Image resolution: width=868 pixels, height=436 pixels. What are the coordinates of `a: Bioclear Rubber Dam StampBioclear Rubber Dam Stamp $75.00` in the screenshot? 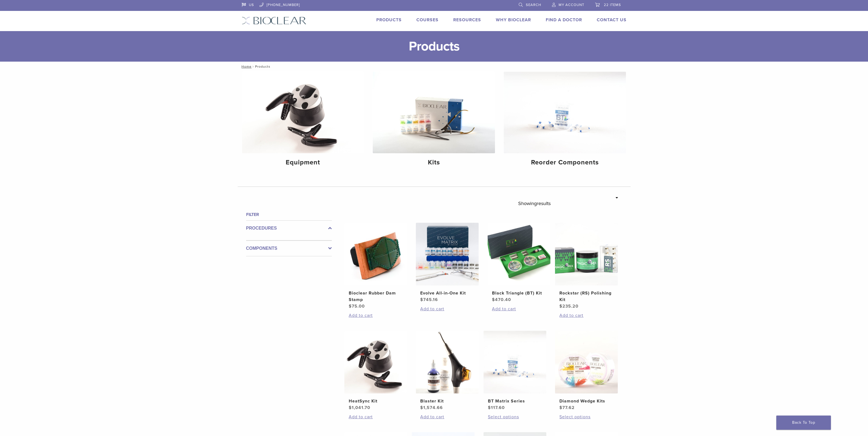 It's located at (376, 266).